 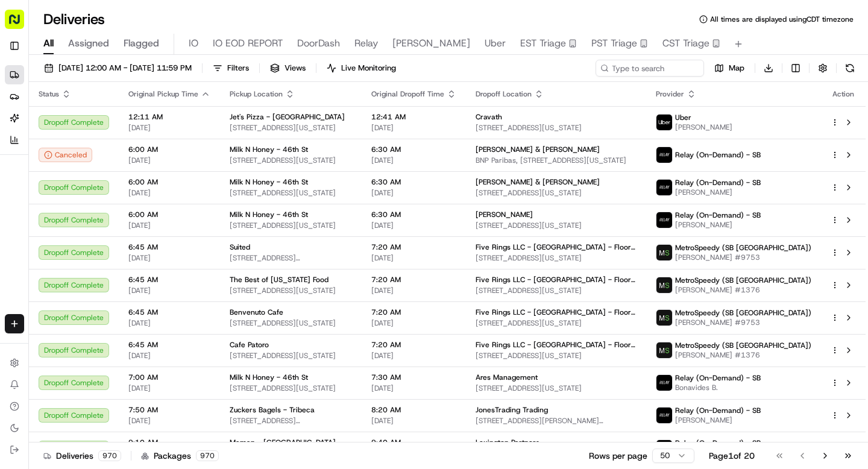 What do you see at coordinates (288, 68) in the screenshot?
I see `button: Views` at bounding box center [288, 68].